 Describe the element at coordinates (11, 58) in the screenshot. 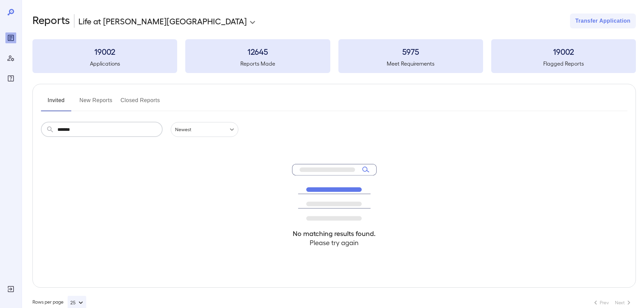

I see `div: Manage Users` at that location.